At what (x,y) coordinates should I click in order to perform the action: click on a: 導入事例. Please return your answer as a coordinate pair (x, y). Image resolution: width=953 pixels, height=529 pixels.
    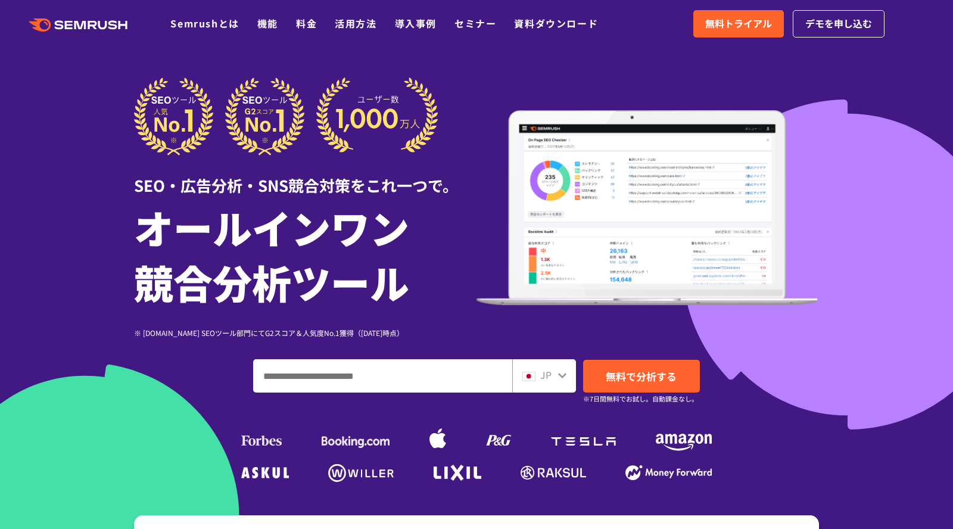
    Looking at the image, I should click on (416, 23).